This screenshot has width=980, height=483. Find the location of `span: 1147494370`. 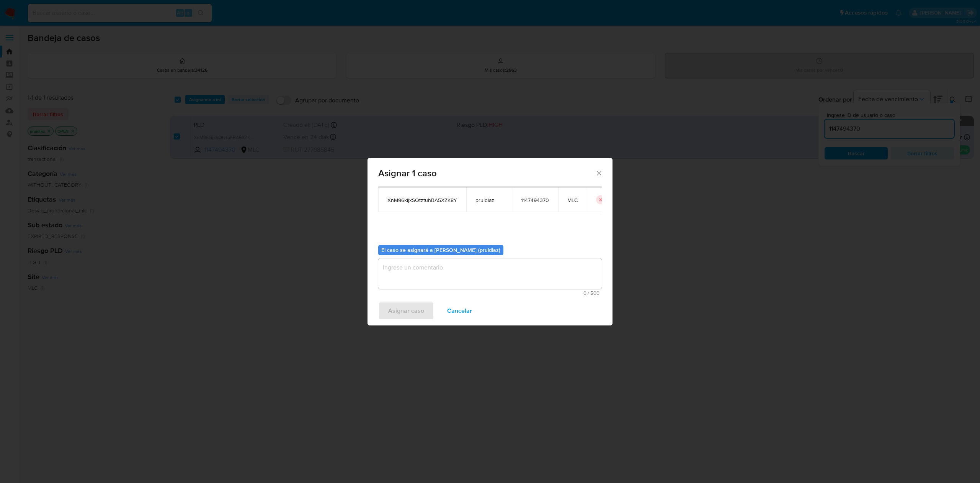

span: 1147494370 is located at coordinates (535, 200).